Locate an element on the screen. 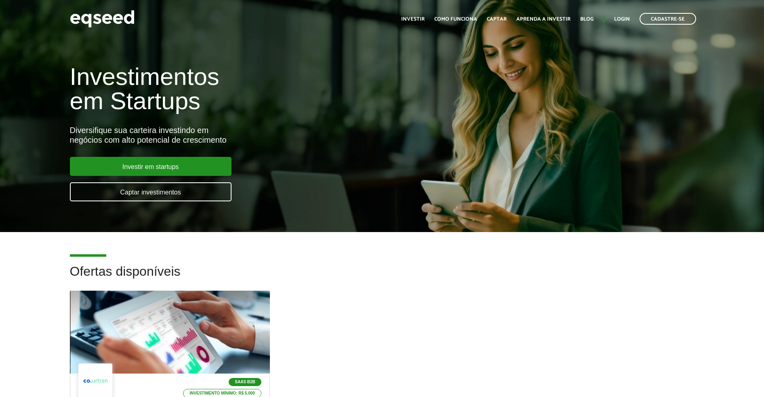  a: Captar is located at coordinates (496, 19).